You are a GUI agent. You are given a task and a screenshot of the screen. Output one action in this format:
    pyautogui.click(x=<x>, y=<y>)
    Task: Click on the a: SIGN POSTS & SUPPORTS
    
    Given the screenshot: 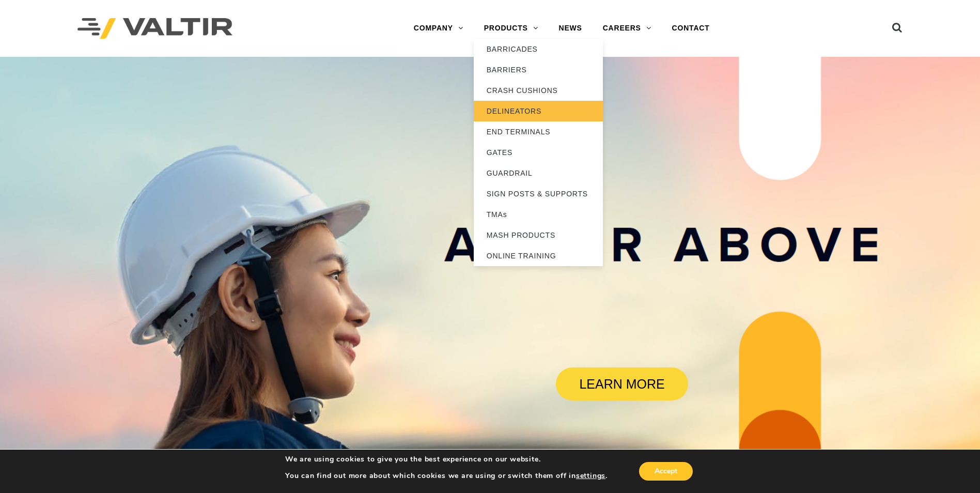 What is the action you would take?
    pyautogui.click(x=539, y=194)
    